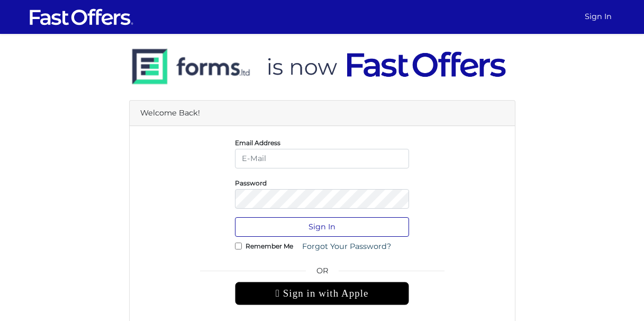  What do you see at coordinates (258, 143) in the screenshot?
I see `label: Email Address` at bounding box center [258, 143].